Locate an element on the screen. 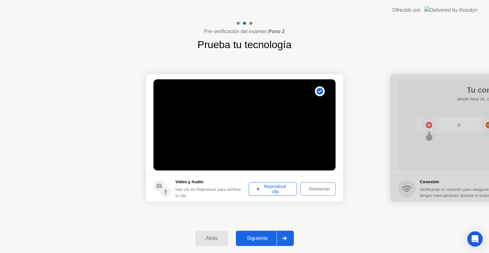  h4: Pre-verificación del examen: is located at coordinates (244, 32).